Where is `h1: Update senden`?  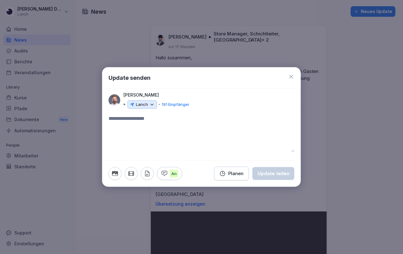
h1: Update senden is located at coordinates (129, 78).